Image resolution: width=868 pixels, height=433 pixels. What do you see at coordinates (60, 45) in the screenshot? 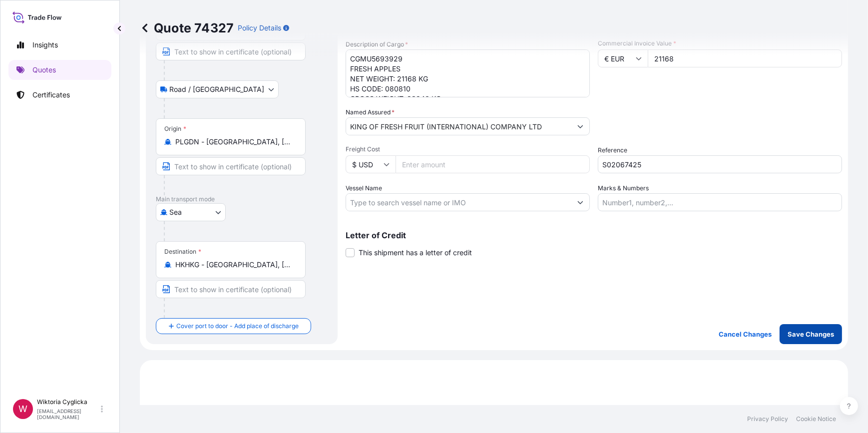
I see `a: Insights` at bounding box center [60, 45].